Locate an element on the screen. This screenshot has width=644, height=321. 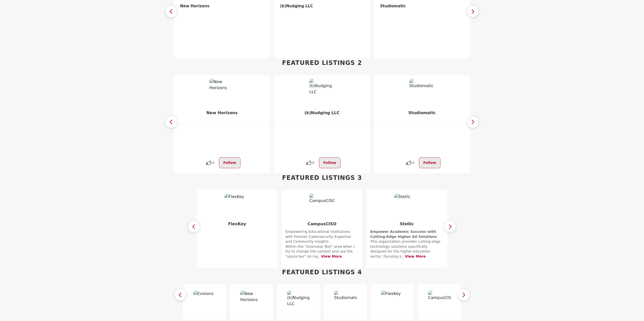
a: Stellic is located at coordinates (407, 224).